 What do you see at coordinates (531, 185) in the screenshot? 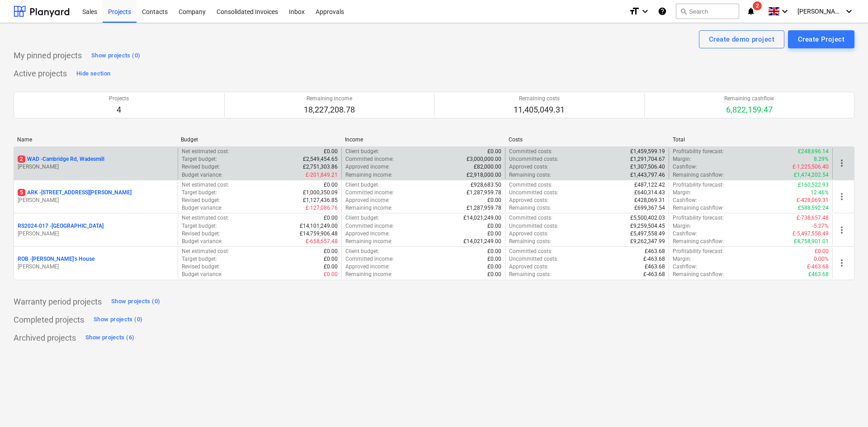
I see `p: Committed costs :` at bounding box center [531, 185].